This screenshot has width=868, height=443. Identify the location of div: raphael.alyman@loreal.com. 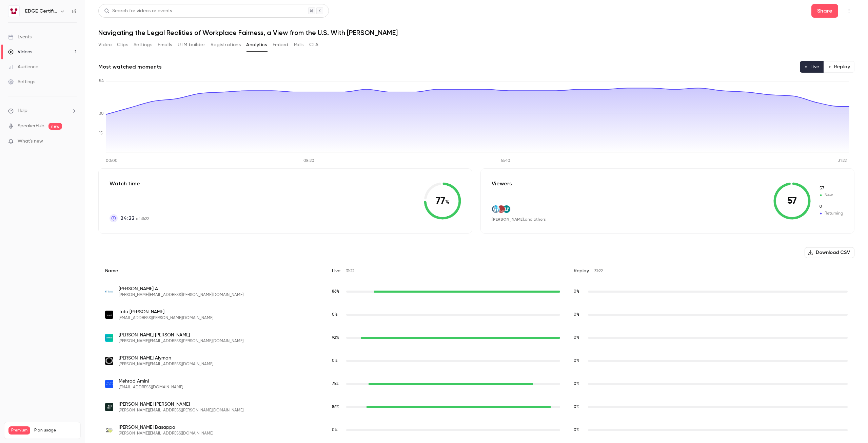
(476, 360).